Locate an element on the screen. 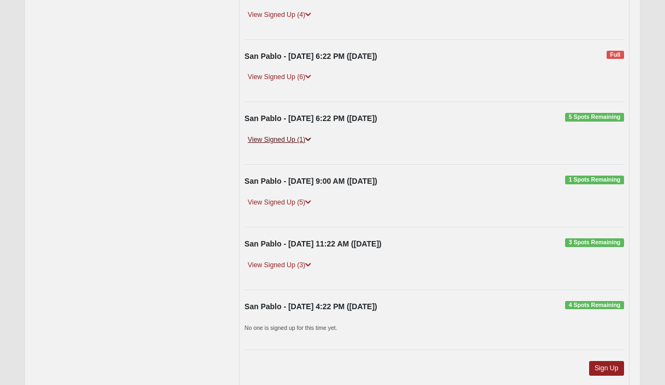  span: 1 Spots Remaining is located at coordinates (594, 180).